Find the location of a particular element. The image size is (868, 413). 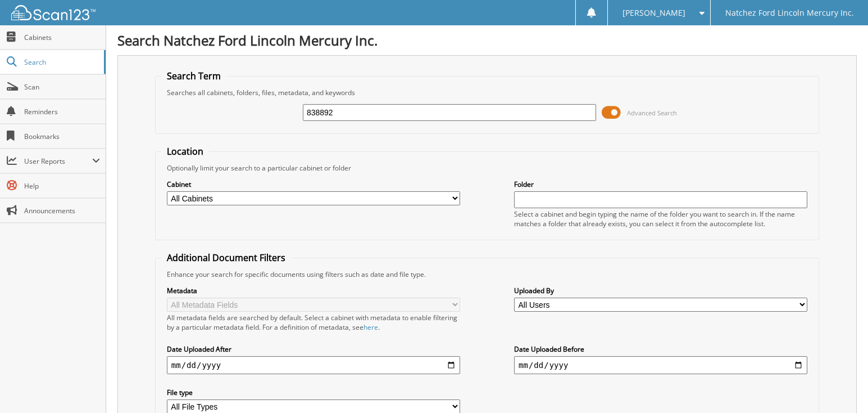

legend: Search Term is located at coordinates (194, 76).